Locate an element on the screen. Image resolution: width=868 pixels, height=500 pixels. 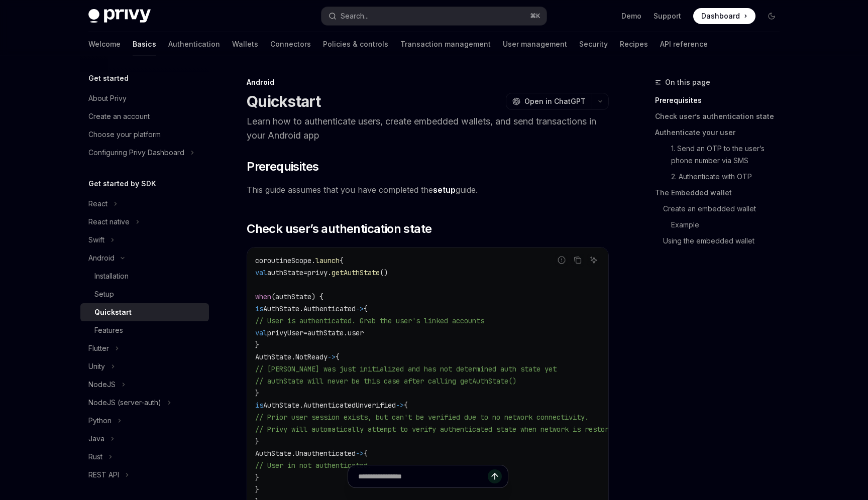
button: Toggle Rust section is located at coordinates (145, 457).